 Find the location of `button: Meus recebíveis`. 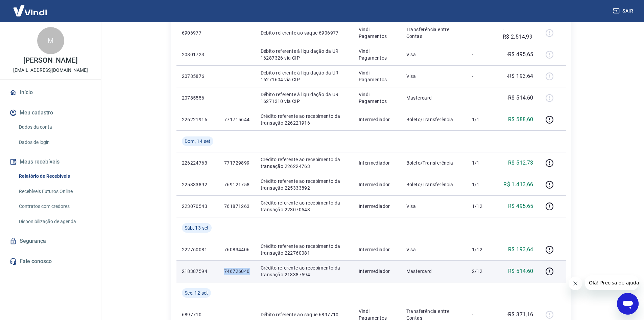

button: Meus recebíveis is located at coordinates (51, 162).